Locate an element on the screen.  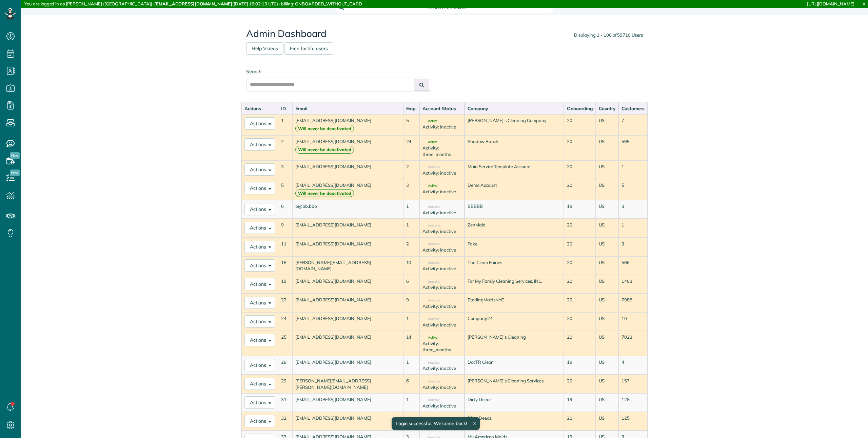
td: 14 is located at coordinates (411, 343).